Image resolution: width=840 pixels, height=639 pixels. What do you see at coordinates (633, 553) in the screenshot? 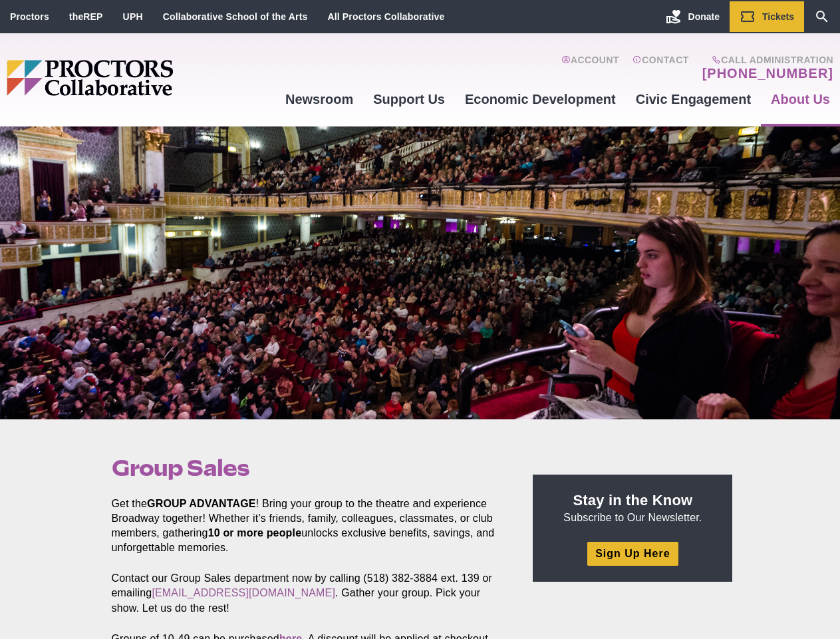
I see `a: Sign Up Here` at bounding box center [633, 553].